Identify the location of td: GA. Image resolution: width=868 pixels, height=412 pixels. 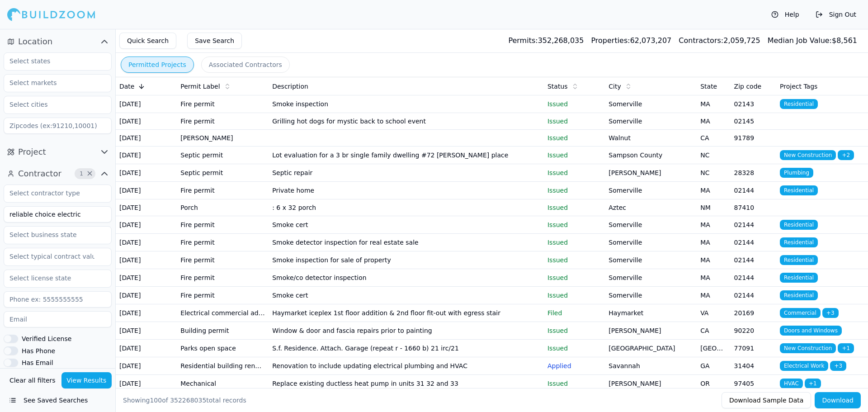
(713, 366).